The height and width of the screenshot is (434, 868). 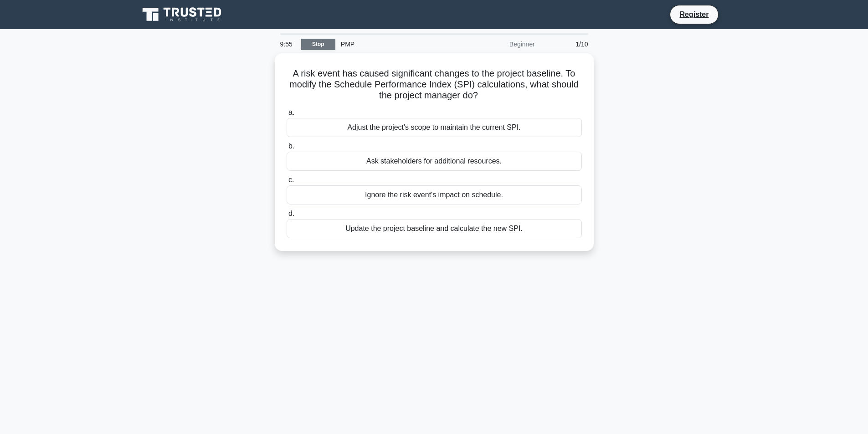 What do you see at coordinates (434, 229) in the screenshot?
I see `div: Update the project baseline and calculate the new SPI.` at bounding box center [434, 229].